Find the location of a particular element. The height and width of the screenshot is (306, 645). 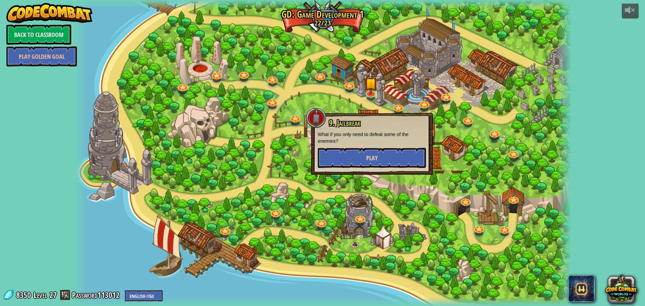

span: Level is located at coordinates (40, 295).